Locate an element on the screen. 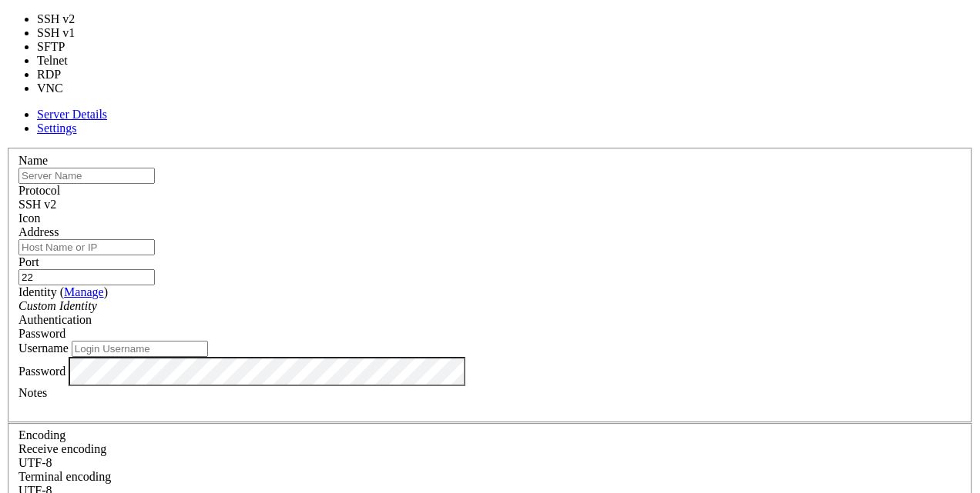 The height and width of the screenshot is (493, 980). div: Password is located at coordinates (490, 334).